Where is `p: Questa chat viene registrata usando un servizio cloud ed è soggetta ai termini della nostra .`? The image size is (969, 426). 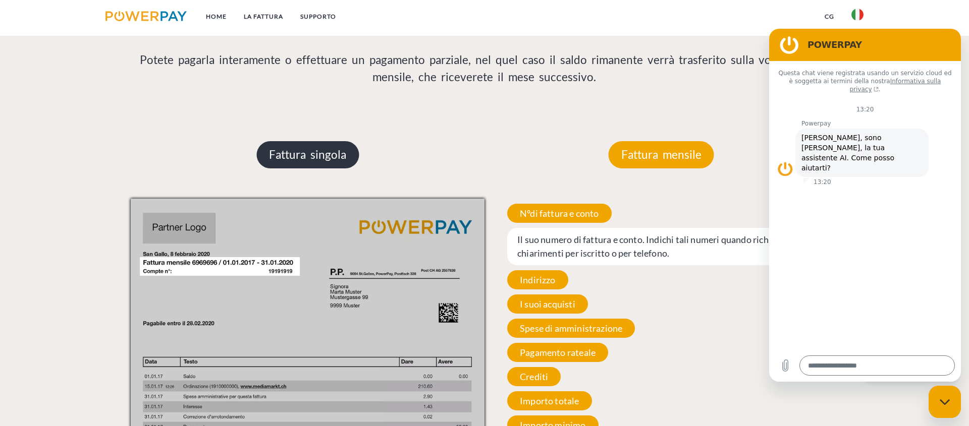 p: Questa chat viene registrata usando un servizio cloud ed è soggetta ai termini della nostra . is located at coordinates (96, 52).